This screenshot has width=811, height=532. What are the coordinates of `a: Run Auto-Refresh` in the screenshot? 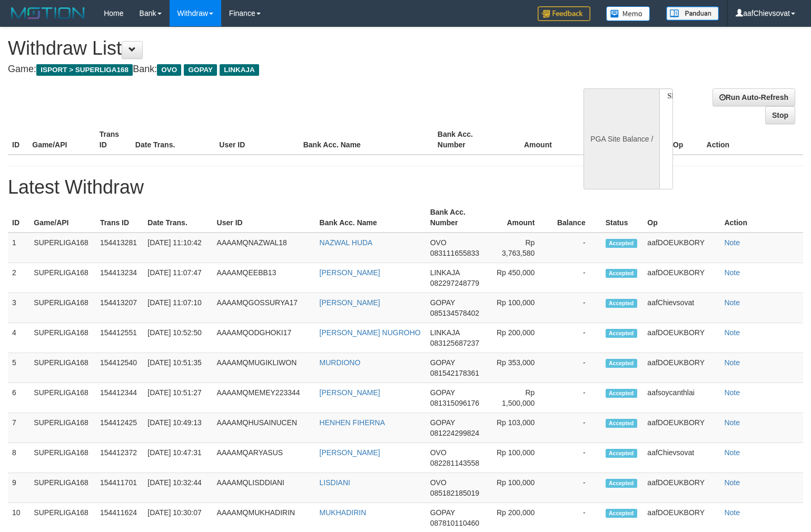 It's located at (753, 97).